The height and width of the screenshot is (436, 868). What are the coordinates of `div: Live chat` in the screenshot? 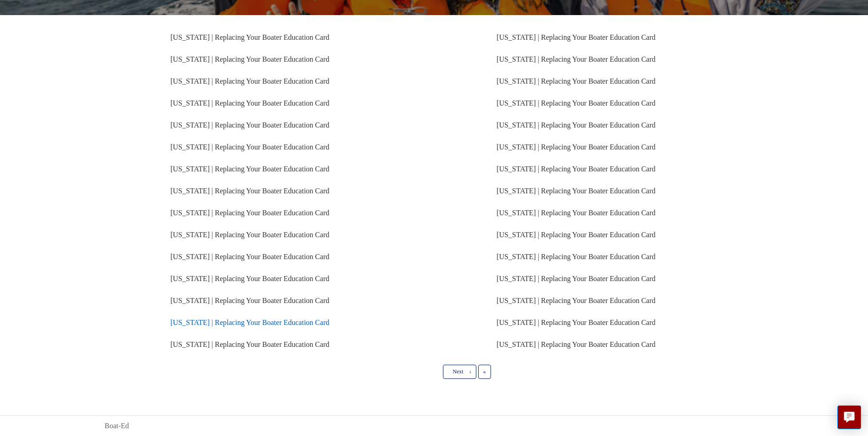 It's located at (849, 417).